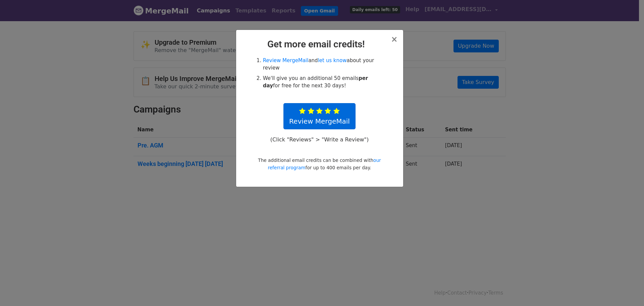 Image resolution: width=644 pixels, height=306 pixels. What do you see at coordinates (319, 139) in the screenshot?
I see `p: (Click "Reviews" > "Write a Review")` at bounding box center [319, 139].